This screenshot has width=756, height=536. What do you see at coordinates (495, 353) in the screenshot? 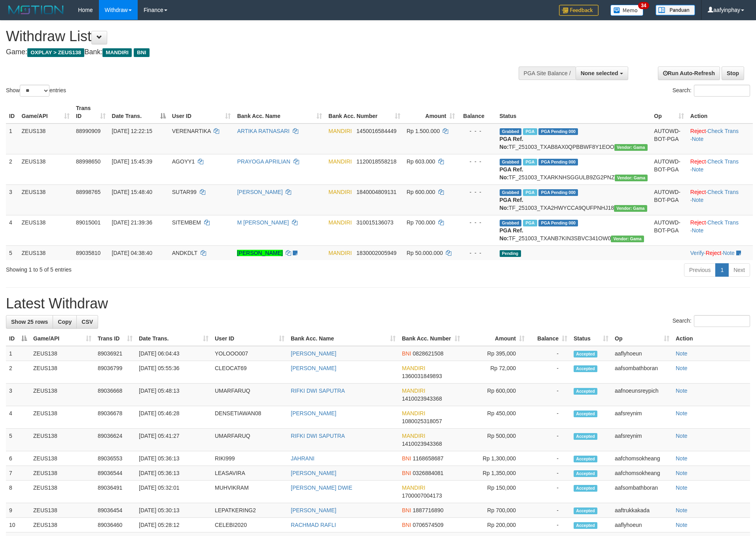
I see `td: Rp 395,000` at bounding box center [495, 353].